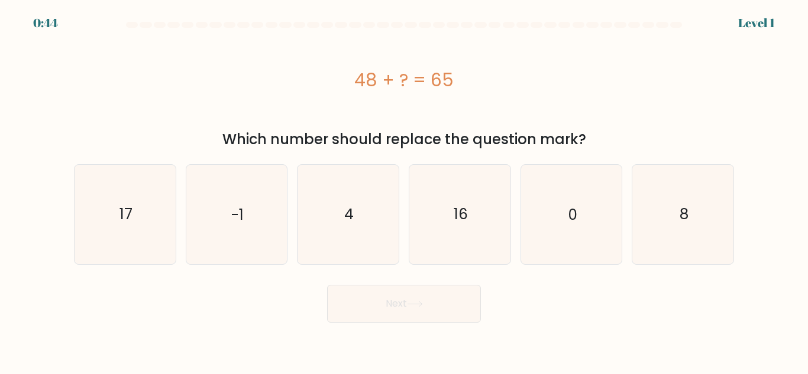 This screenshot has height=374, width=808. What do you see at coordinates (684, 214) in the screenshot?
I see `text: 8` at bounding box center [684, 214].